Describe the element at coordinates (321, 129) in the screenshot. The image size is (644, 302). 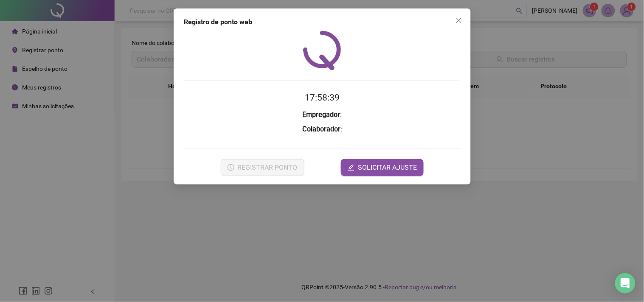
I see `strong: Colaborador` at that location.